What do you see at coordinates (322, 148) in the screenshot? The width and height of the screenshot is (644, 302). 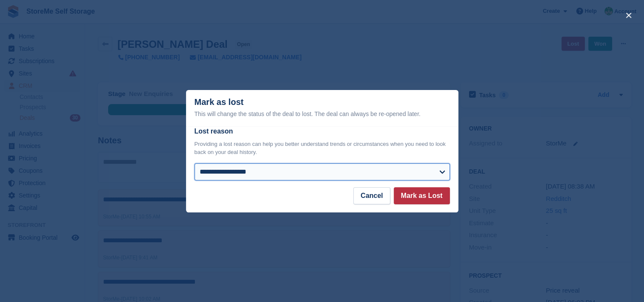 I see `p: Providing a lost reason can help you better understand trends or circumstances when you need to l...` at bounding box center [322, 148].